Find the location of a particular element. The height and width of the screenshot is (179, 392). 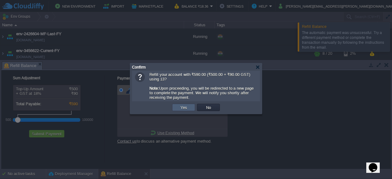

button: No is located at coordinates (209, 108).